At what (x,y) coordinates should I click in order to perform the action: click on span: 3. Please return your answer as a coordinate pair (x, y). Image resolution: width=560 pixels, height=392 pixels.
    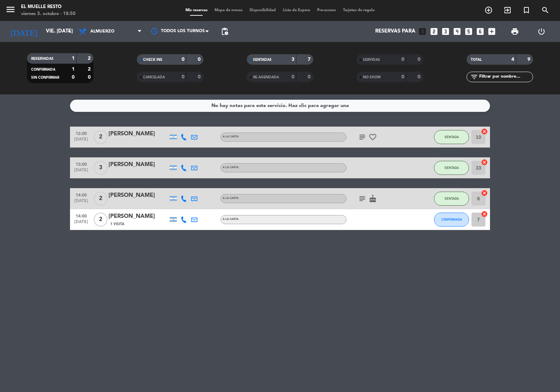
    Looking at the image, I should click on (101, 168).